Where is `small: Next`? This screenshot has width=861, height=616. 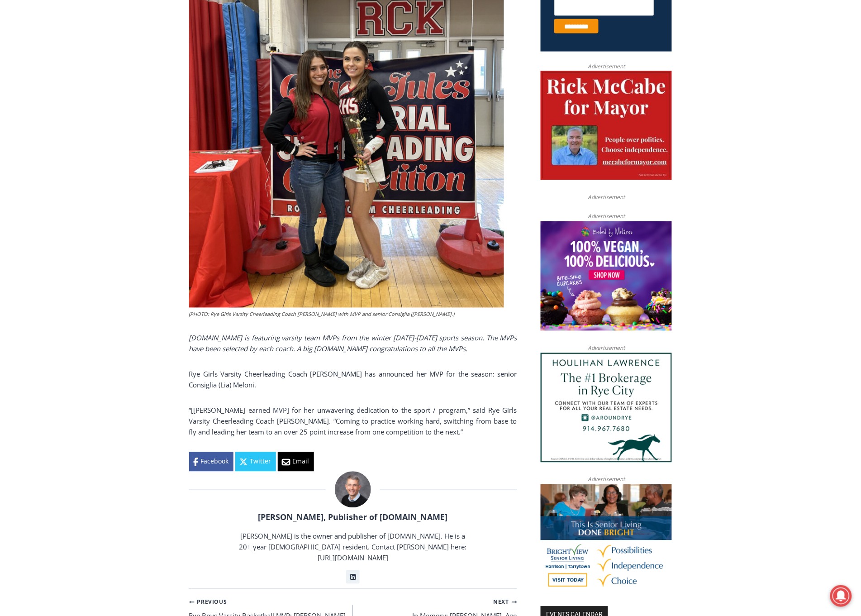 small: Next is located at coordinates (505, 602).